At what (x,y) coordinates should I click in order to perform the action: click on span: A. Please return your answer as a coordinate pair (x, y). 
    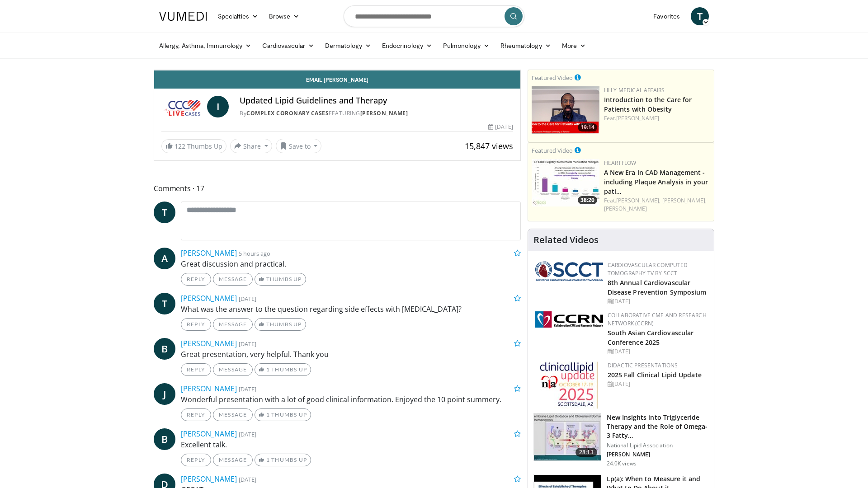
    Looking at the image, I should click on (164, 259).